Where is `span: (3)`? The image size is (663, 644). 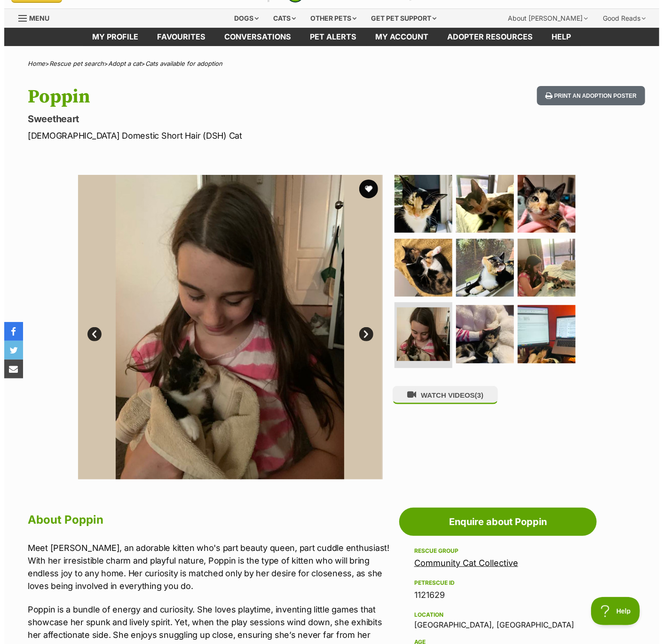
span: (3) is located at coordinates (475, 395).